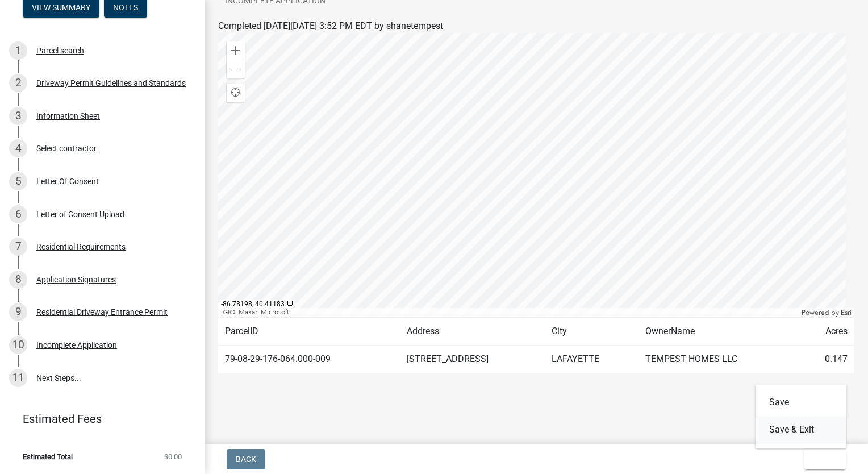 Image resolution: width=868 pixels, height=474 pixels. Describe the element at coordinates (236, 51) in the screenshot. I see `div: Zoom in` at that location.